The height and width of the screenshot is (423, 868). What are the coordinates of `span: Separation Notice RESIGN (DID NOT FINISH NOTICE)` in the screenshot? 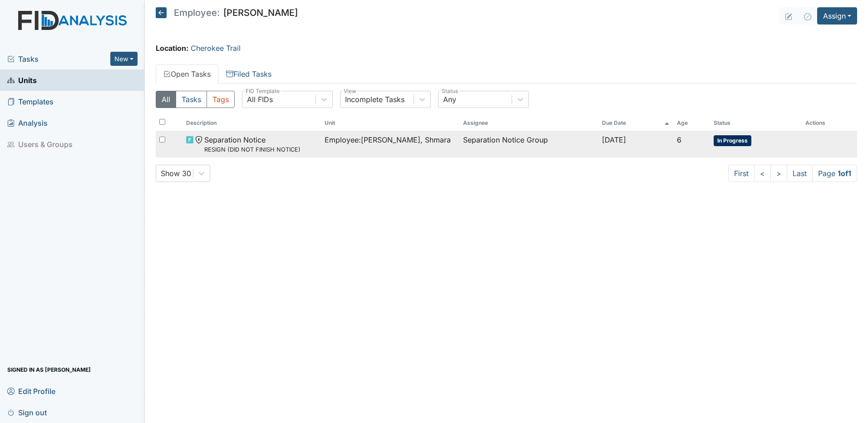 It's located at (253, 144).